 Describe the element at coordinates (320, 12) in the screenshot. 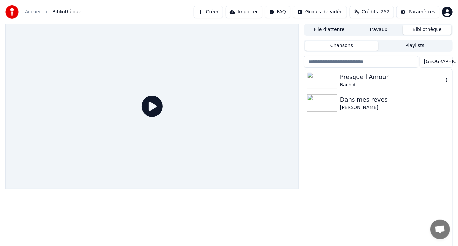

I see `button: Guides de vidéo` at that location.